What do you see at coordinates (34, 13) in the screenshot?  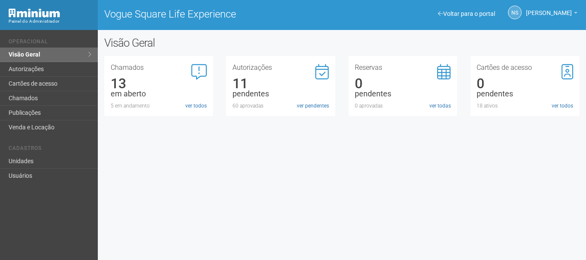 I see `img: Minium` at bounding box center [34, 13].